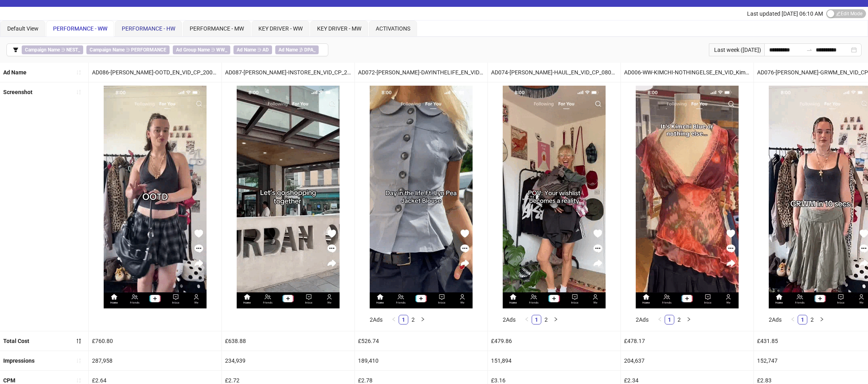 Image resolution: width=868 pixels, height=384 pixels. Describe the element at coordinates (809, 50) in the screenshot. I see `span: swap-right` at that location.